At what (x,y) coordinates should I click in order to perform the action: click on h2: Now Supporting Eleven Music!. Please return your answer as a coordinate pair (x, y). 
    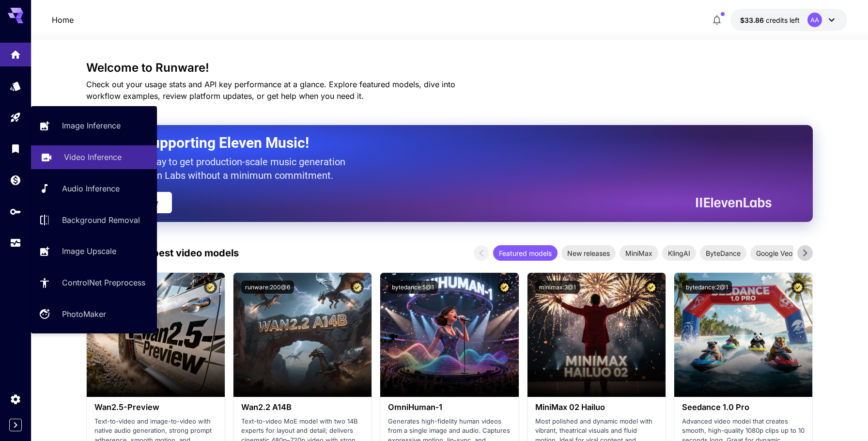
    Looking at the image, I should click on (437, 143).